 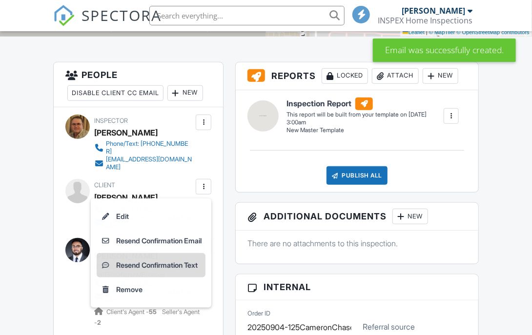 What do you see at coordinates (425, 21) in the screenshot?
I see `div: INSPEX Home Inspections` at bounding box center [425, 21].